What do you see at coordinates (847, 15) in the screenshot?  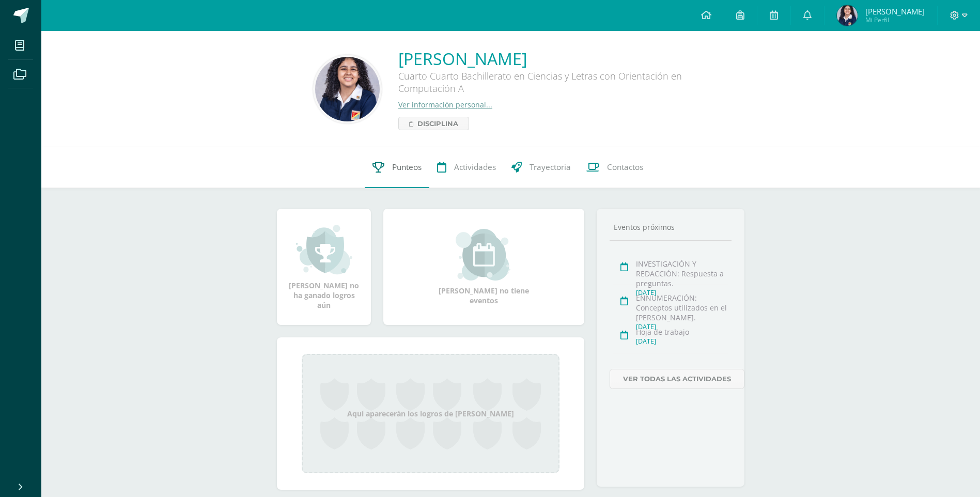 I see `img: bcdf3a09da90e537c75f1ccf4fe8fad0.png` at bounding box center [847, 15].